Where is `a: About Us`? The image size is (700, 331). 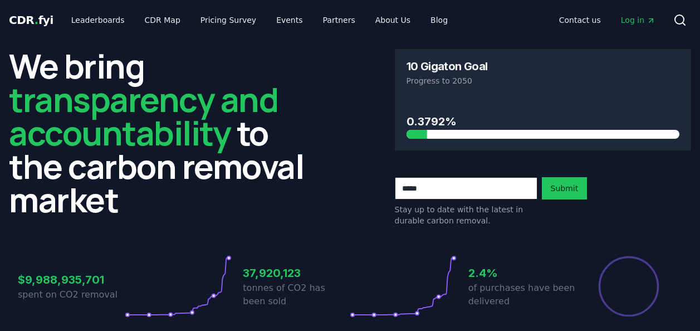
a: About Us is located at coordinates (393, 20).